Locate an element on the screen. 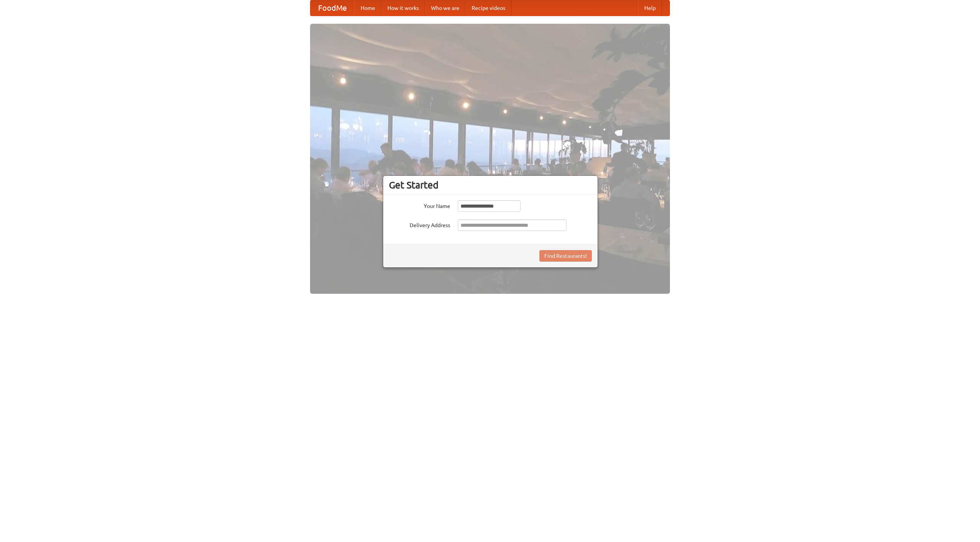 Image resolution: width=980 pixels, height=542 pixels. a: Help is located at coordinates (650, 8).